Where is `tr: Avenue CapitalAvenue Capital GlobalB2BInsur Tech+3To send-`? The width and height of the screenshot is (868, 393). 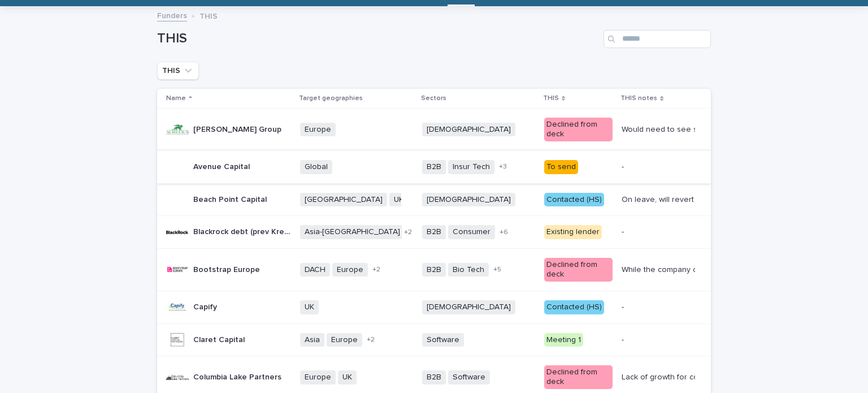 tr: Avenue CapitalAvenue Capital GlobalB2BInsur Tech+3To send- is located at coordinates (434, 167).